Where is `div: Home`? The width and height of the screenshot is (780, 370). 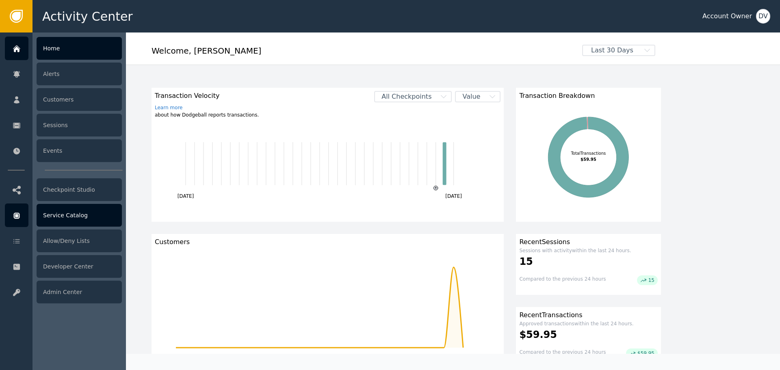 div: Home is located at coordinates (79, 48).